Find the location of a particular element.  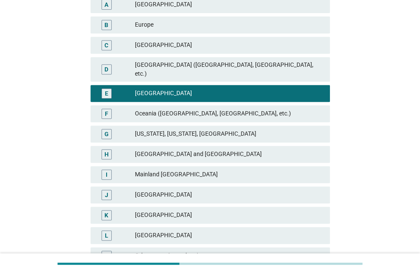

div: D is located at coordinates (106, 69).